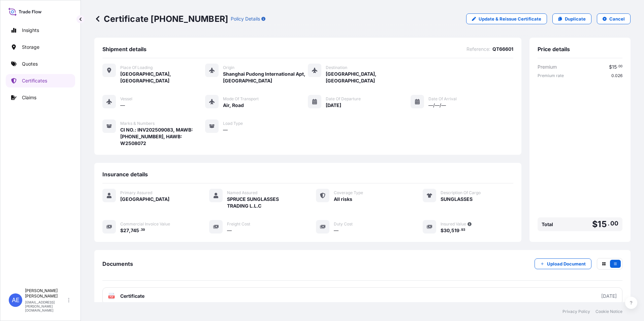  Describe the element at coordinates (510, 19) in the screenshot. I see `p: Update & Reissue Certificate` at that location.